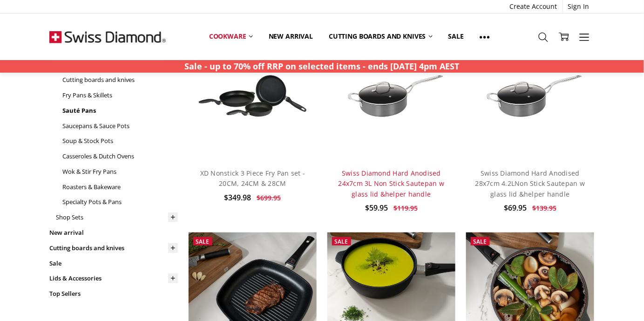 This screenshot has width=644, height=321. I want to click on a: Saucepans & Sauce Pots, so click(120, 126).